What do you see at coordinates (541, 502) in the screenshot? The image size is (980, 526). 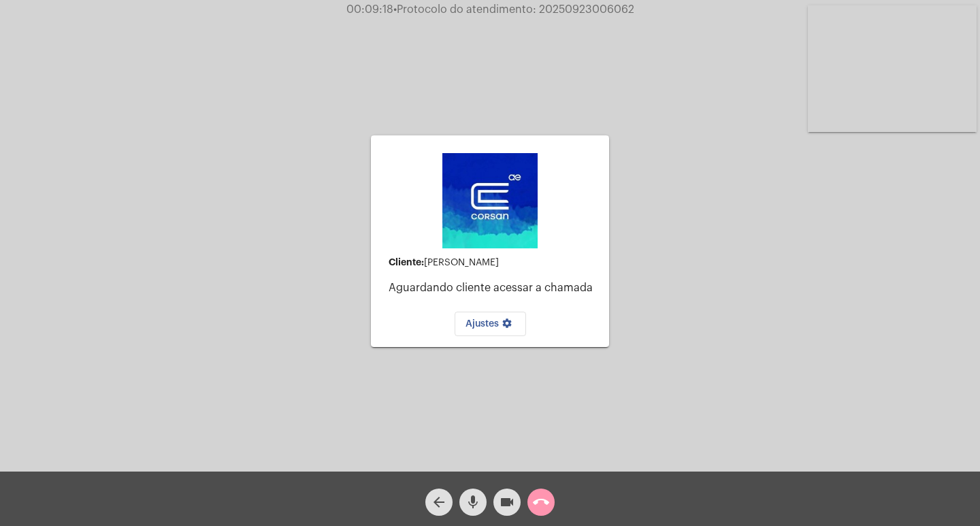 I see `mat-icon: call_end` at bounding box center [541, 502].